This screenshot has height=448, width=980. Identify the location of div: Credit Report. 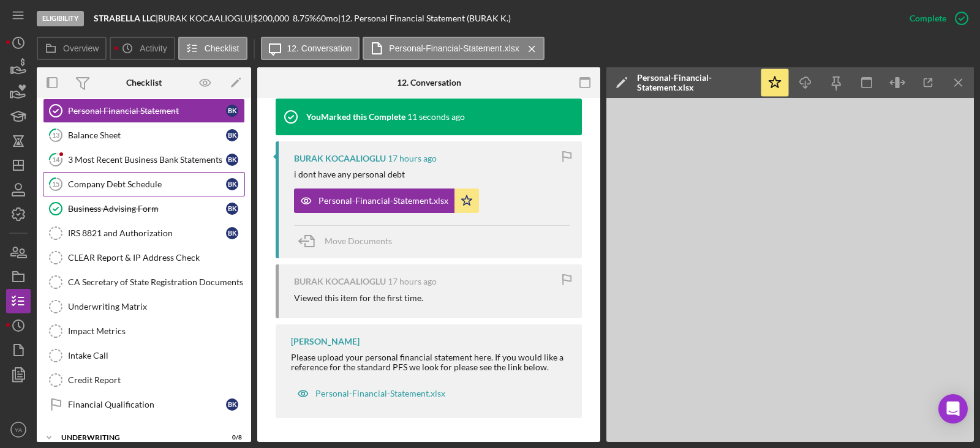
(156, 380).